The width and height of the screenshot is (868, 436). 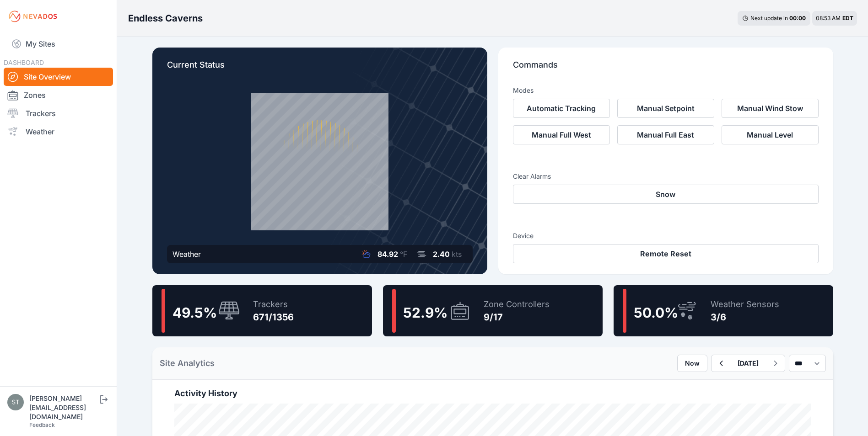 I want to click on span: 50.0 %, so click(x=655, y=313).